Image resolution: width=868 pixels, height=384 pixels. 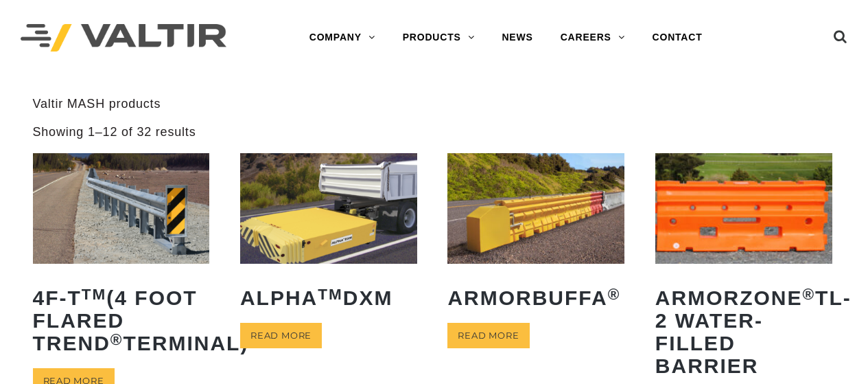 What do you see at coordinates (536, 236) in the screenshot?
I see `a: ArmorBuffa®` at bounding box center [536, 236].